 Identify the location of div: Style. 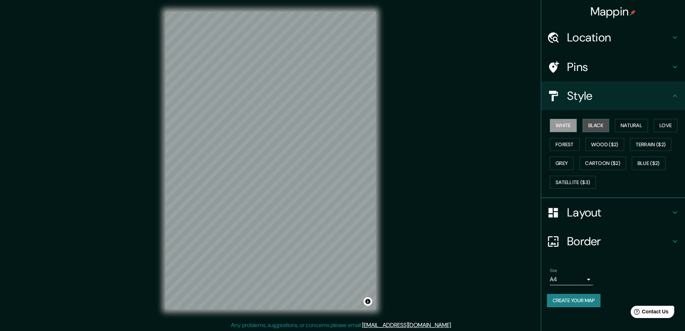
(613, 96).